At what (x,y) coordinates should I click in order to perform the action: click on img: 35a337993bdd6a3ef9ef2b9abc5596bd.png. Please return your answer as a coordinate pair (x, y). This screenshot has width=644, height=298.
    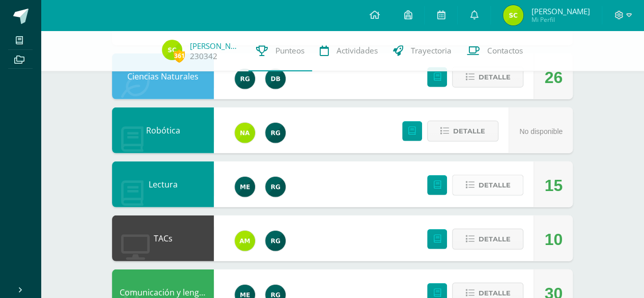
    Looking at the image, I should click on (245, 133).